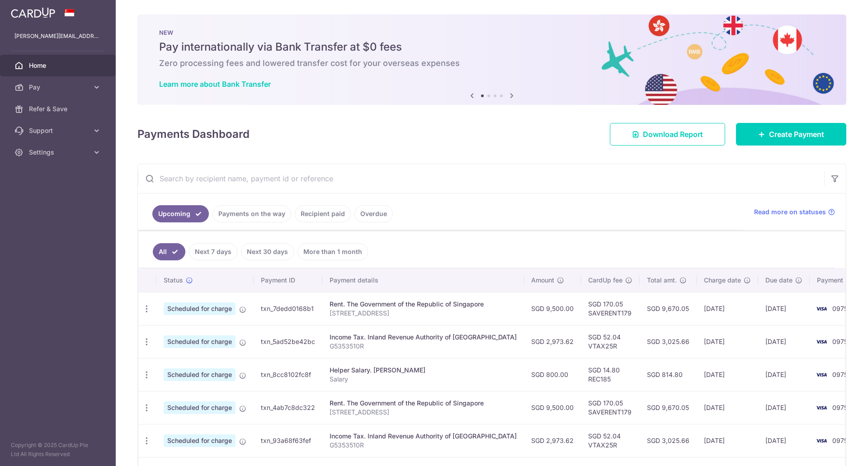 The height and width of the screenshot is (466, 868). I want to click on p: Salary, so click(423, 379).